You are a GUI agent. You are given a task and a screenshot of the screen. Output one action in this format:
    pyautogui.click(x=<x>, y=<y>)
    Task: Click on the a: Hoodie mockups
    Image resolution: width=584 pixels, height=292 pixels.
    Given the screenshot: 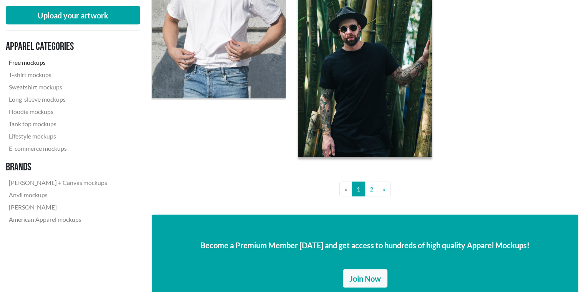 What is the action you would take?
    pyautogui.click(x=58, y=112)
    